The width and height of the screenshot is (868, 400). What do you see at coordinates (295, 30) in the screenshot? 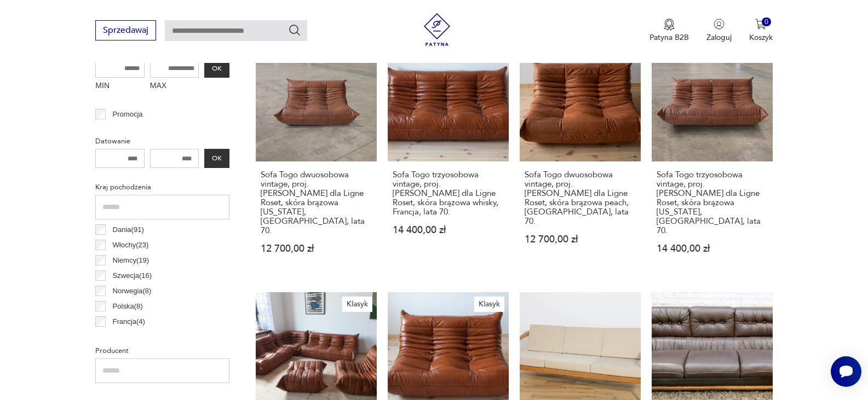
I see `button: Szukaj` at bounding box center [295, 30].